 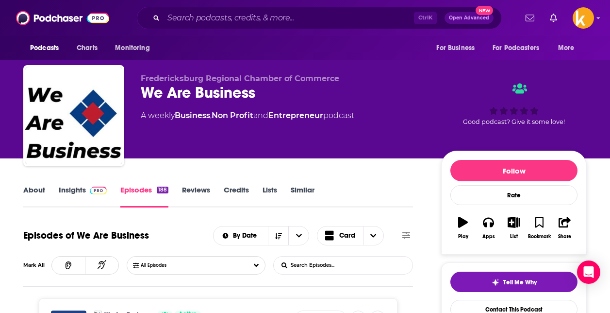 I want to click on a: Non Profit, so click(x=233, y=115).